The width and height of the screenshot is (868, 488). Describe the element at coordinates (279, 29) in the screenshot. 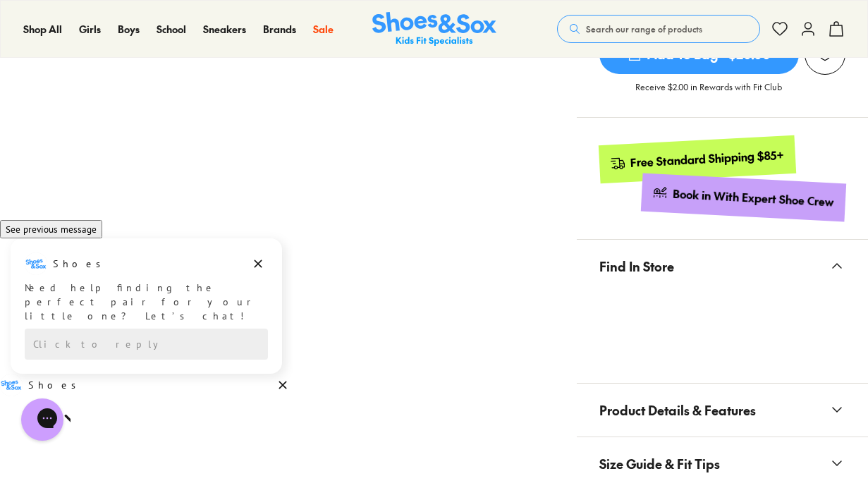

I see `span: Brands` at that location.